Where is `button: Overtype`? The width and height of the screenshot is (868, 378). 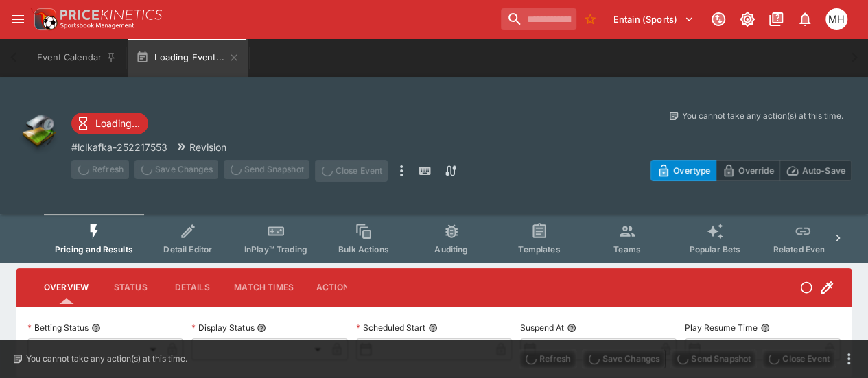
button: Overtype is located at coordinates (683, 170).